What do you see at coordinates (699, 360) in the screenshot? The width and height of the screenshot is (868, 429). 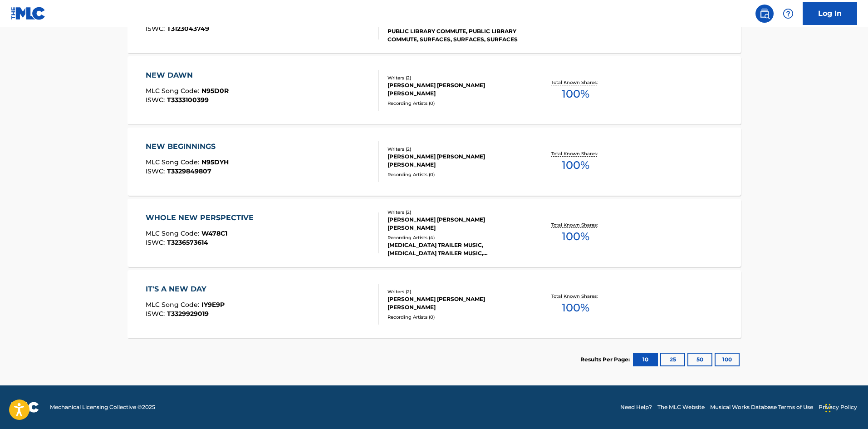 I see `button: 50` at bounding box center [699, 360].